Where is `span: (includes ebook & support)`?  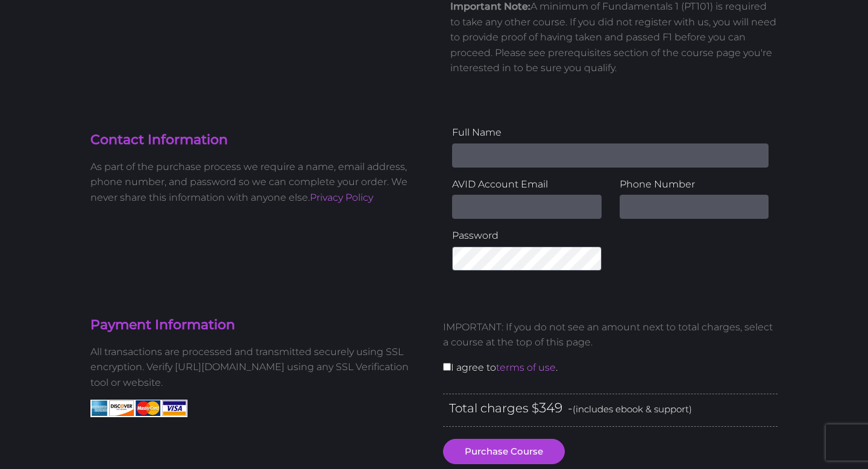 span: (includes ebook & support) is located at coordinates (632, 409).